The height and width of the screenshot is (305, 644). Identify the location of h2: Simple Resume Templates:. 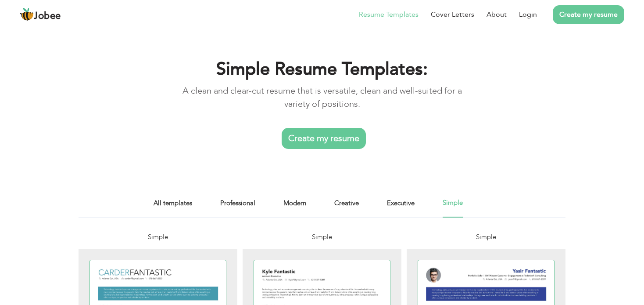
(322, 69).